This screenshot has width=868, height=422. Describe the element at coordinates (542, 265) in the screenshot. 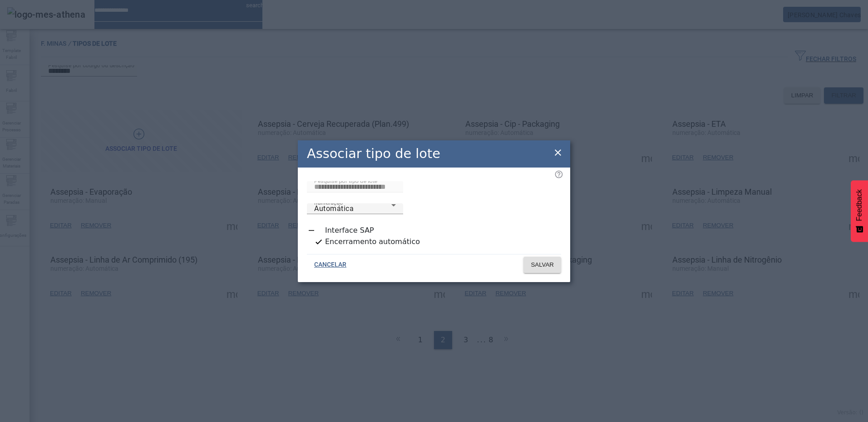

I see `span: SALVAR` at that location.